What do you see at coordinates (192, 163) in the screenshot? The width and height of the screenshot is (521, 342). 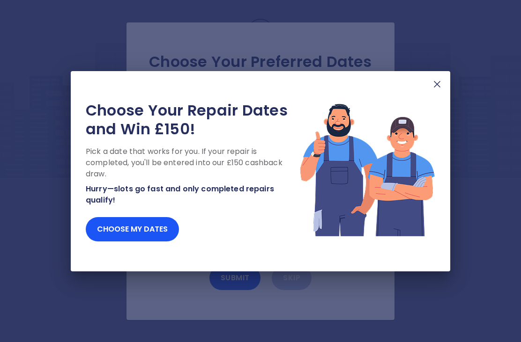 I see `p: Pick a date that works for you. If your repair is completed, you'll be entered into our £150 cash...` at bounding box center [192, 163].